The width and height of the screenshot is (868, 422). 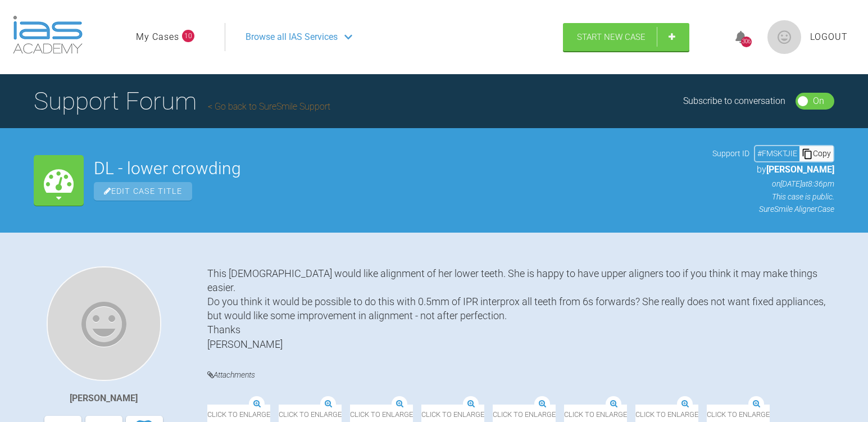 I want to click on a: Start New Case, so click(x=626, y=37).